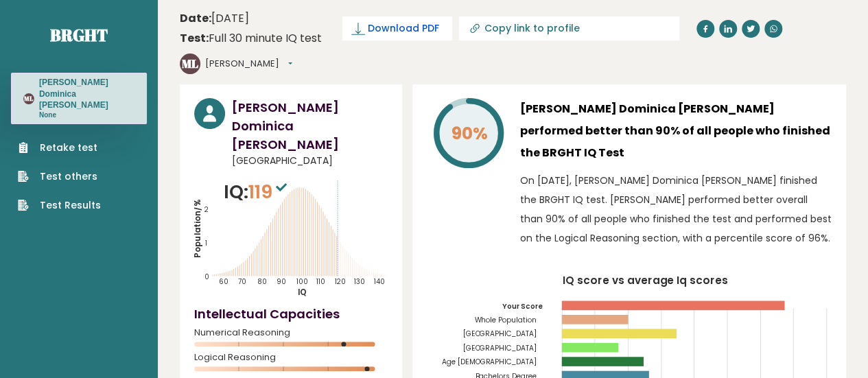  Describe the element at coordinates (269, 191) in the screenshot. I see `span: 119` at that location.